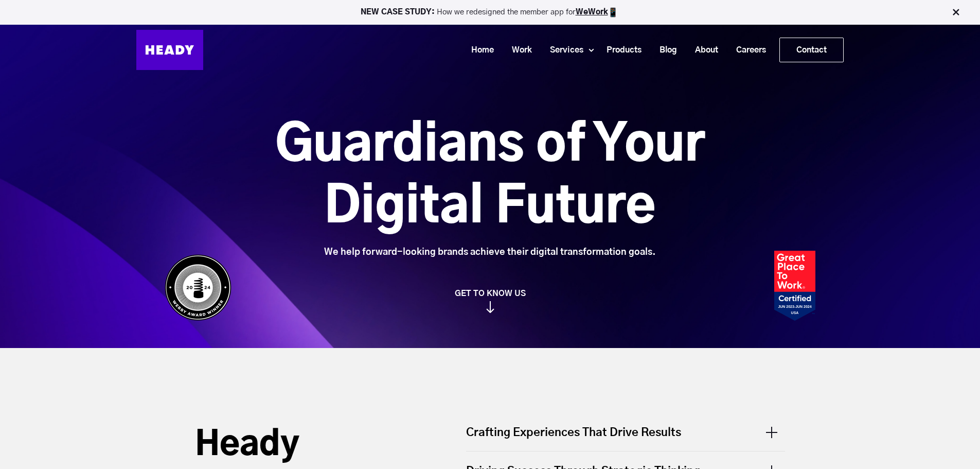 This screenshot has height=469, width=980. I want to click on img: Heady_2023_Certification_Badge, so click(795, 286).